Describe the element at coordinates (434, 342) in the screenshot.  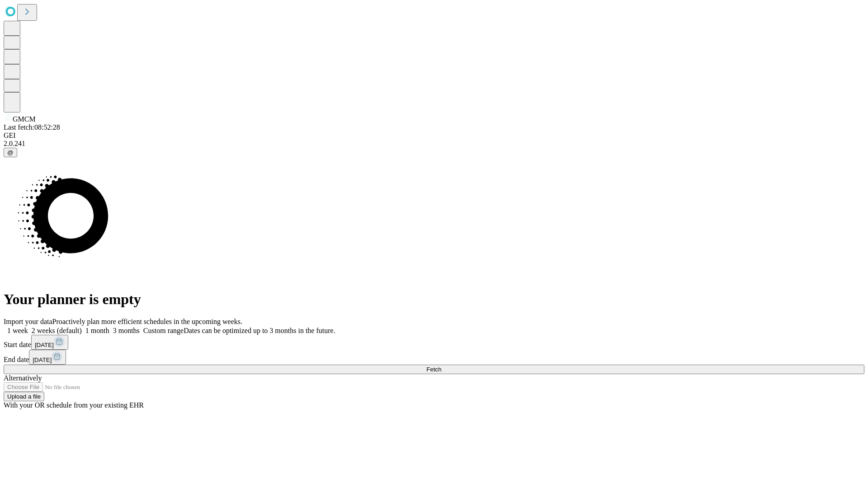
I see `div: Start date` at that location.